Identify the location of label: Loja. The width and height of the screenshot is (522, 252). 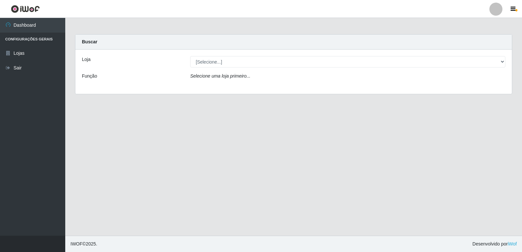
(86, 59).